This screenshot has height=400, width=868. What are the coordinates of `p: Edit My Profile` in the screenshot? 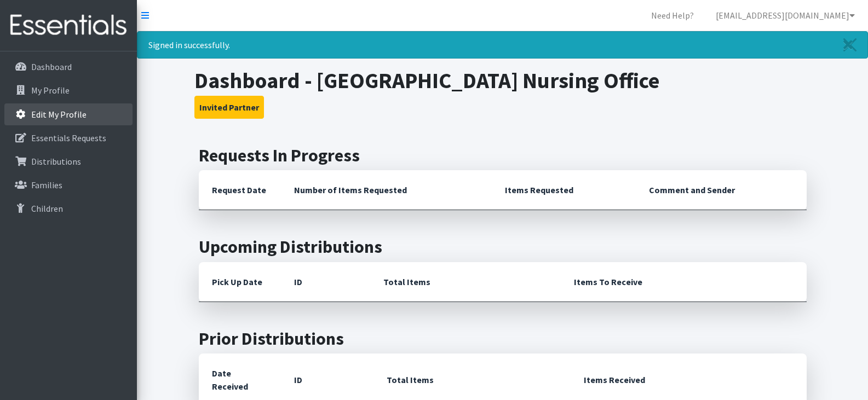 It's located at (58, 114).